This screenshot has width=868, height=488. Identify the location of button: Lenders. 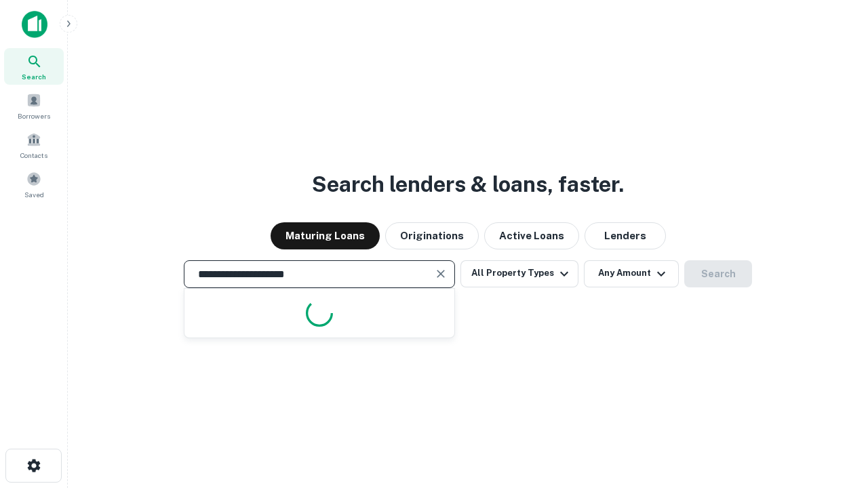
(625, 236).